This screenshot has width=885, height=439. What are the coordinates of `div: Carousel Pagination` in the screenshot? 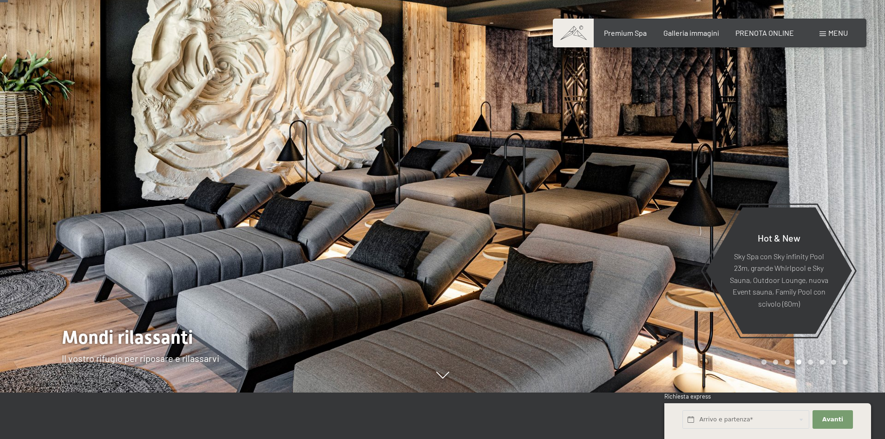 It's located at (802, 362).